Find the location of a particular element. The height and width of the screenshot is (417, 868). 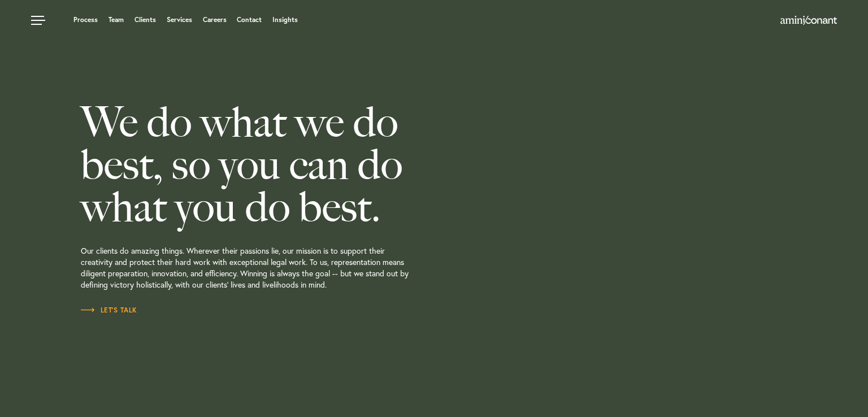

img: Amini & Conant is located at coordinates (809, 21).